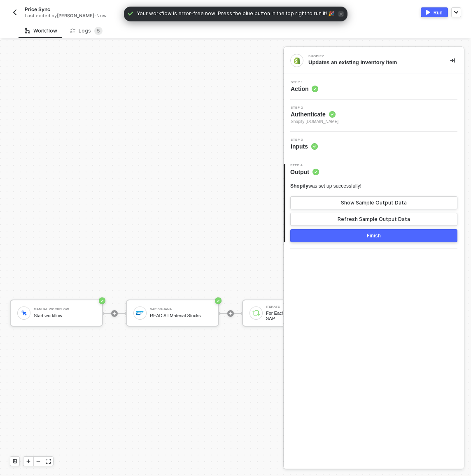 Image resolution: width=471 pixels, height=476 pixels. What do you see at coordinates (181, 310) in the screenshot?
I see `div: SAP S/4HANA` at bounding box center [181, 310].